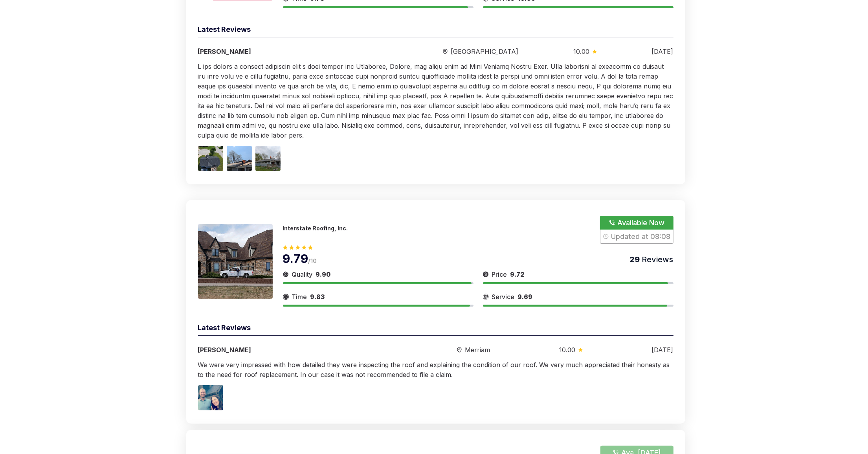 This screenshot has height=454, width=868. What do you see at coordinates (635, 259) in the screenshot?
I see `span: 29` at bounding box center [635, 259].